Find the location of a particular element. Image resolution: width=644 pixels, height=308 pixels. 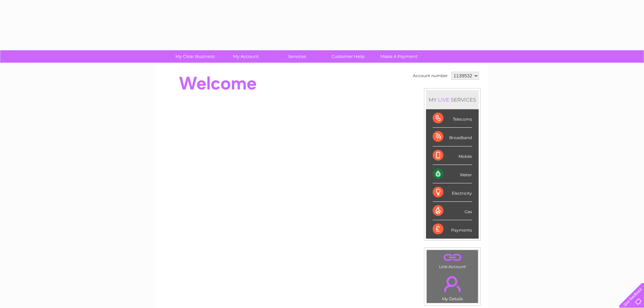

a: Services is located at coordinates (297, 56).